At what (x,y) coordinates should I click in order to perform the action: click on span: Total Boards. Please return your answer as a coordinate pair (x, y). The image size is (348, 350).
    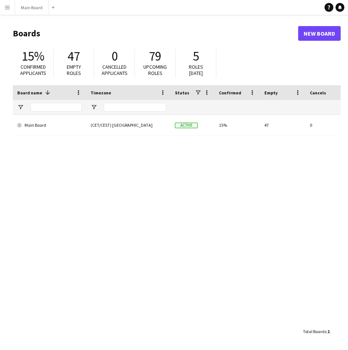
    Looking at the image, I should click on (315, 331).